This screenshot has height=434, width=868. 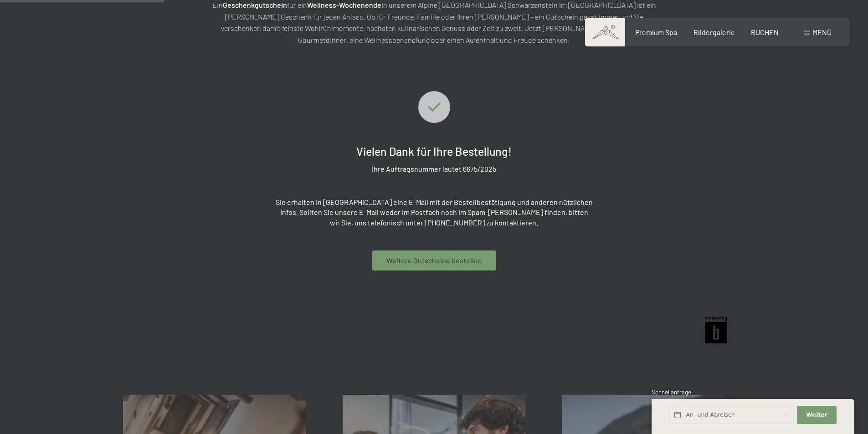 I want to click on a: BUCHEN, so click(x=765, y=32).